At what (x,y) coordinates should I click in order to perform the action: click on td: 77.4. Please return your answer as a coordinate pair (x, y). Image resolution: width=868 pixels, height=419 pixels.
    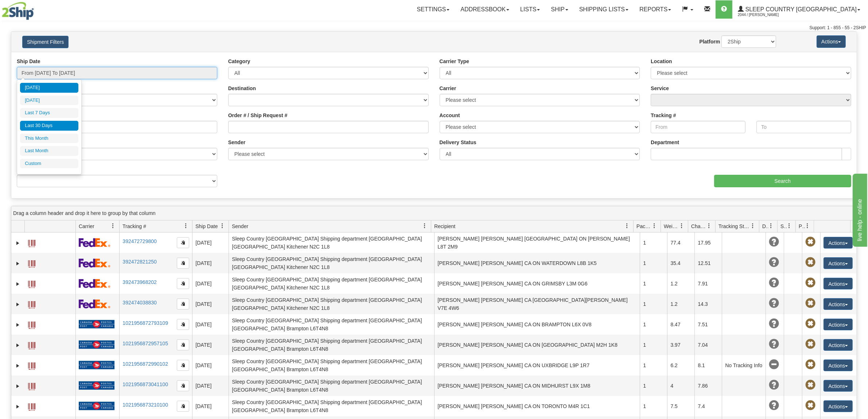
    Looking at the image, I should click on (681, 242).